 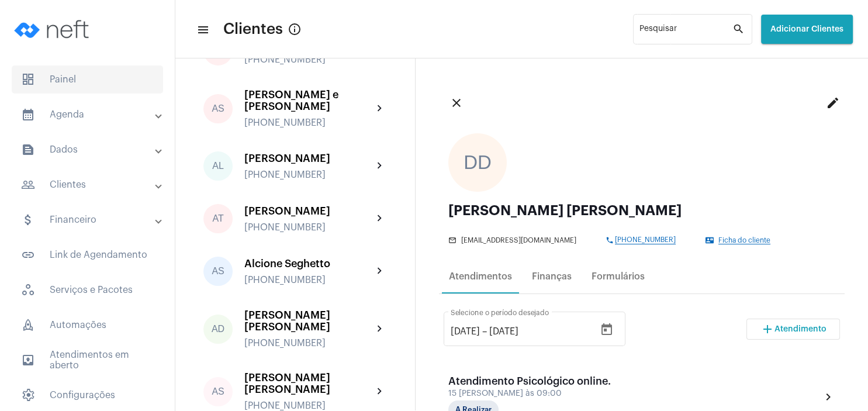 What do you see at coordinates (294, 29) in the screenshot?
I see `button: Button that displays a tooltip when focused or hovered over` at bounding box center [294, 29].